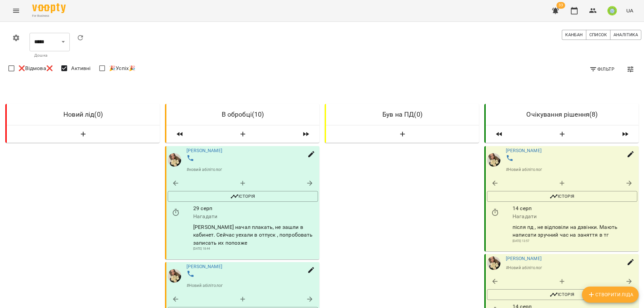 The height and width of the screenshot is (308, 644). Describe the element at coordinates (81, 68) in the screenshot. I see `span: Активні` at that location.